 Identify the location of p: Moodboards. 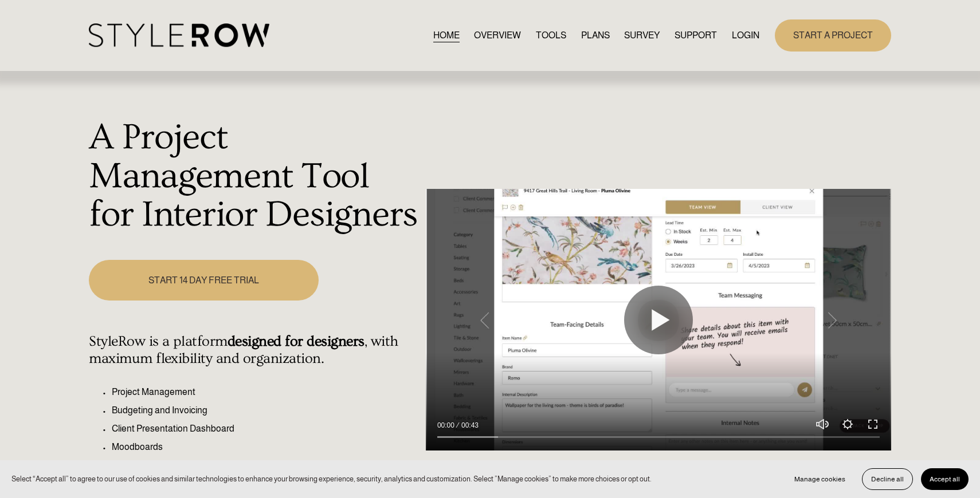
(265, 447).